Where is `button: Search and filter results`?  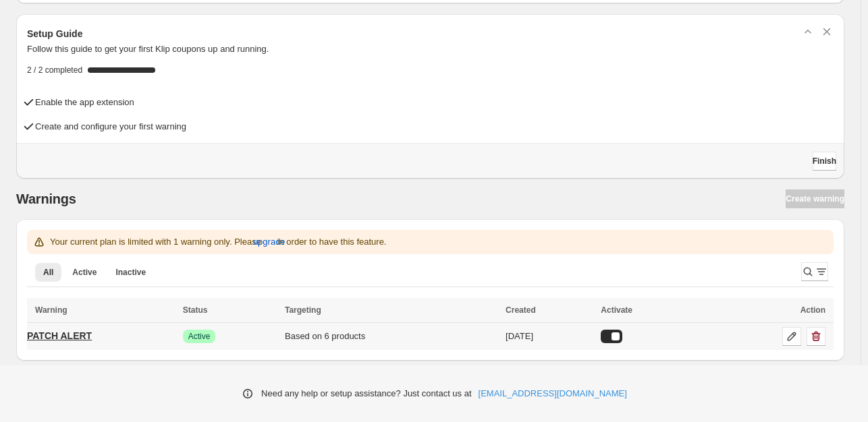 button: Search and filter results is located at coordinates (815, 272).